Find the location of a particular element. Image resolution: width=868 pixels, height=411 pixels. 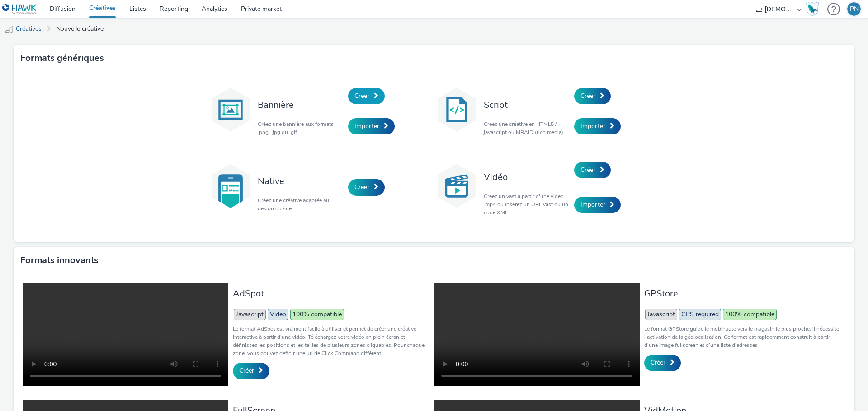

p: Créez une créative adaptée au design du site. is located at coordinates (301, 205).